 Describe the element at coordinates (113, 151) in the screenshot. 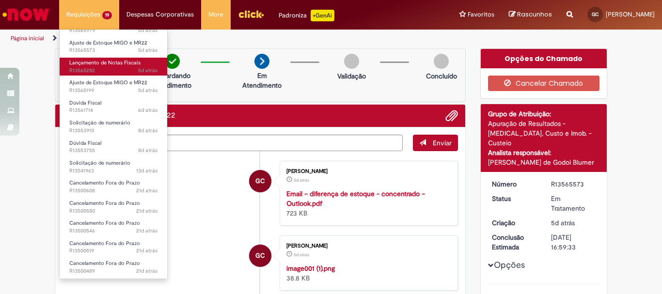

I see `span: R13553755` at that location.